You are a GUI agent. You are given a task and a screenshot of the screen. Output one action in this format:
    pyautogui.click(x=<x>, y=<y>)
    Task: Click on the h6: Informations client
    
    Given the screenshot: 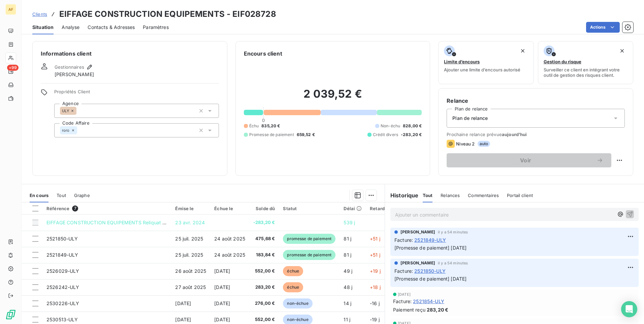 What is the action you would take?
    pyautogui.click(x=130, y=53)
    